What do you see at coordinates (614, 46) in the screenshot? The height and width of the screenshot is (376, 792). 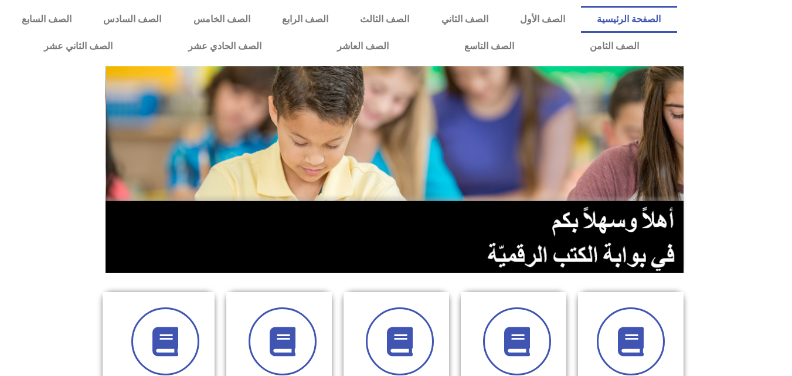 I see `a: الصف الثامن` at bounding box center [614, 46].